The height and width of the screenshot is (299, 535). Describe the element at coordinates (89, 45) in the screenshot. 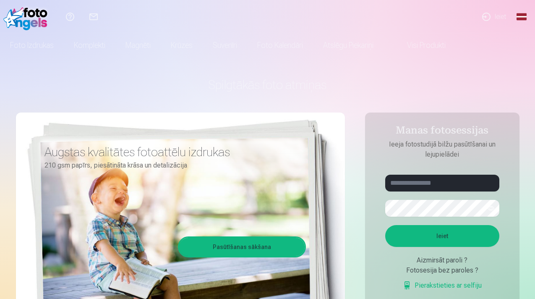

I see `a: Komplekti` at that location.